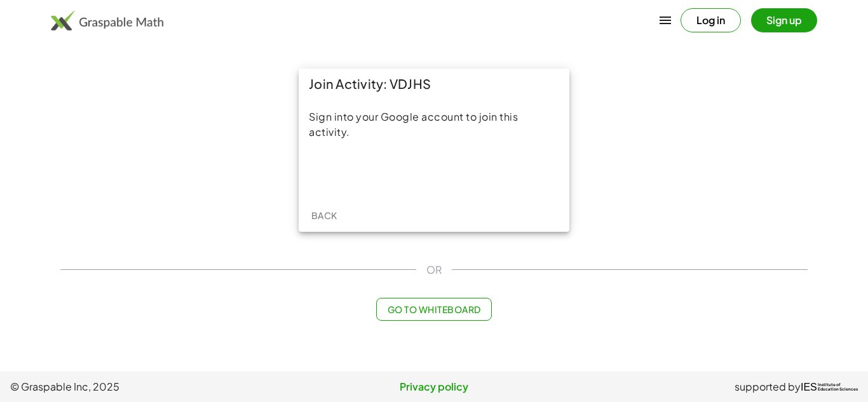 The image size is (868, 402). What do you see at coordinates (434, 270) in the screenshot?
I see `span: OR` at bounding box center [434, 270].